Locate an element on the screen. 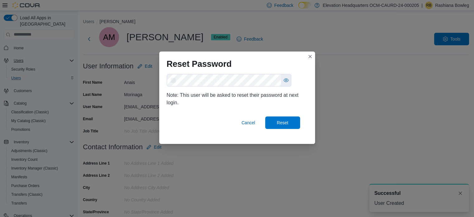 This screenshot has width=474, height=217. span: Cancel is located at coordinates (248, 122).